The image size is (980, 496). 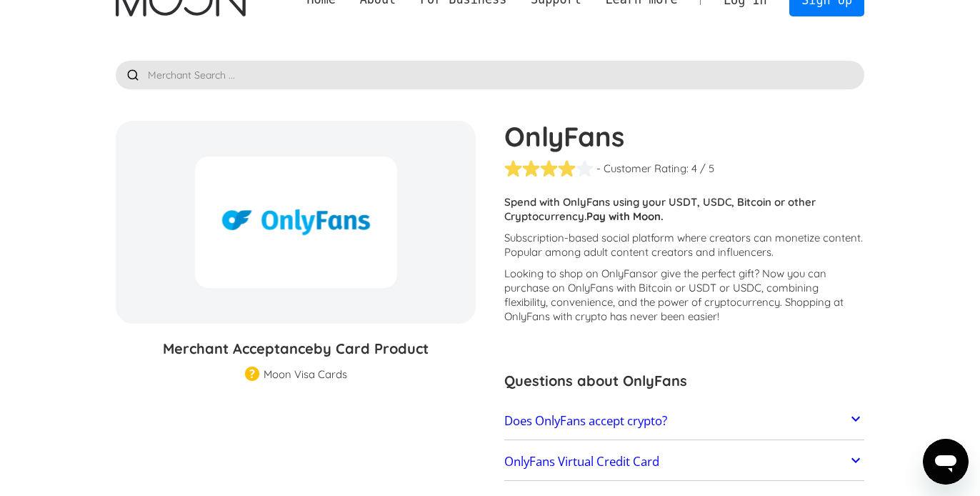 I want to click on input: Merchant Search ..., so click(x=490, y=75).